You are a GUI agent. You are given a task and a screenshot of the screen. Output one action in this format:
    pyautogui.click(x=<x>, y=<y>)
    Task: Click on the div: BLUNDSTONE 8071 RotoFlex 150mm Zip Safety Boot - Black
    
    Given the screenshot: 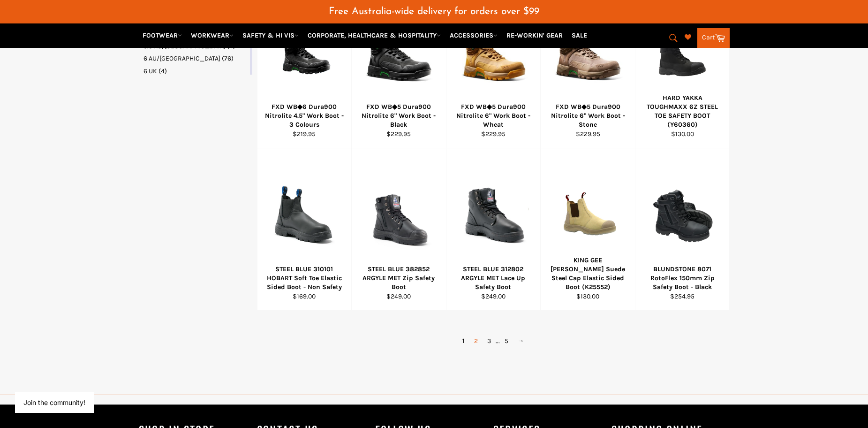 What is the action you would take?
    pyautogui.click(x=682, y=278)
    